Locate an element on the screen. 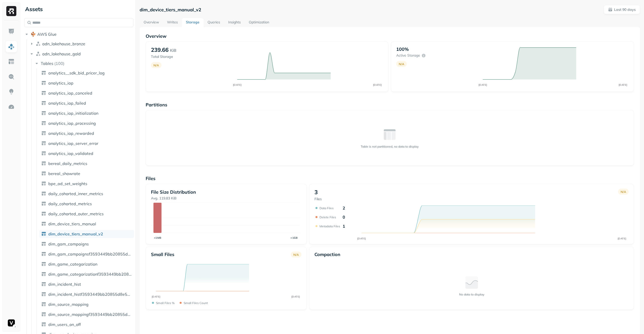 This screenshot has height=334, width=644. a: analytics_iap is located at coordinates (86, 83).